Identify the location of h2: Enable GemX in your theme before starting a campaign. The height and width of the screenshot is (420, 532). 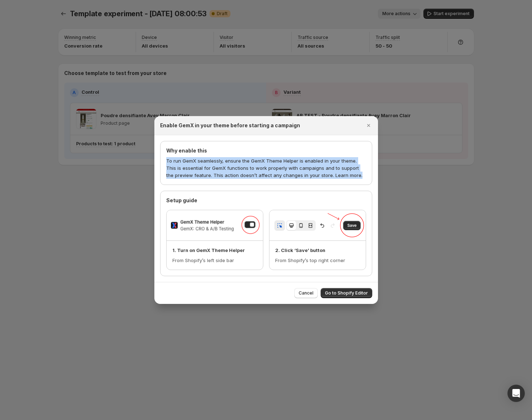
(230, 126).